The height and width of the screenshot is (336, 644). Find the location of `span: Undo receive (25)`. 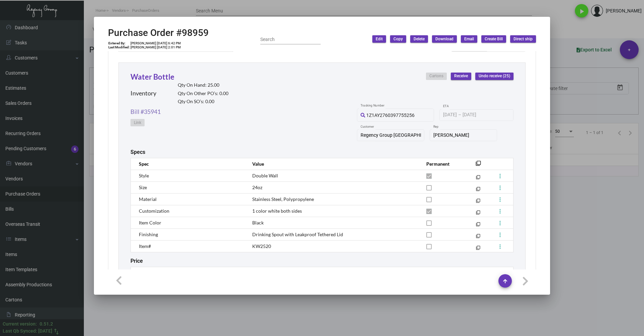

span: Undo receive (25) is located at coordinates (494, 76).